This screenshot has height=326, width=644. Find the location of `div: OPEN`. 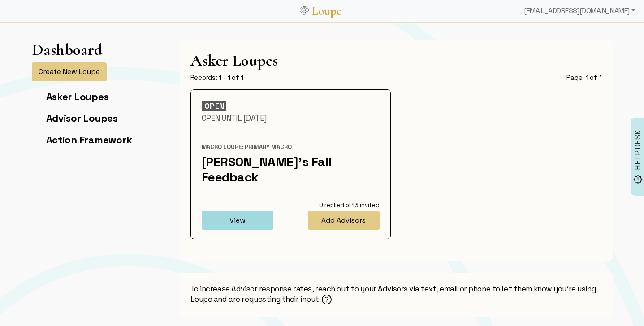

div: OPEN is located at coordinates (214, 106).